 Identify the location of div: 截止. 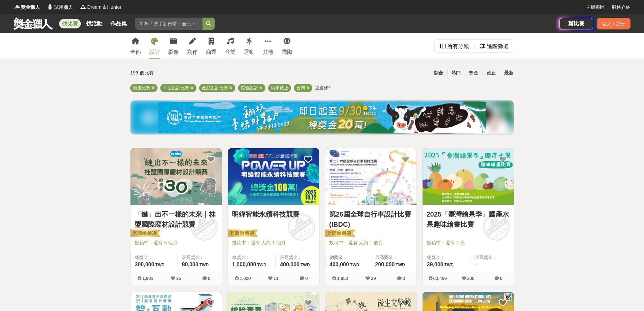
(491, 73).